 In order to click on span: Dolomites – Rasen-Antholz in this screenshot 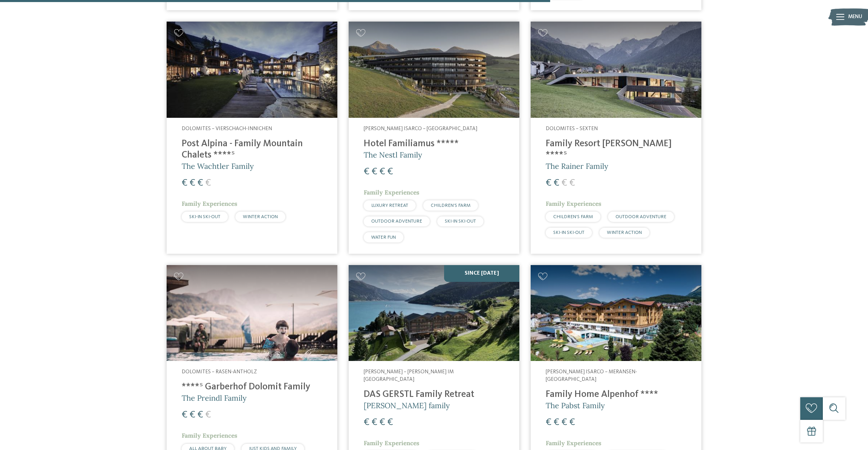, I will do `click(219, 371)`.